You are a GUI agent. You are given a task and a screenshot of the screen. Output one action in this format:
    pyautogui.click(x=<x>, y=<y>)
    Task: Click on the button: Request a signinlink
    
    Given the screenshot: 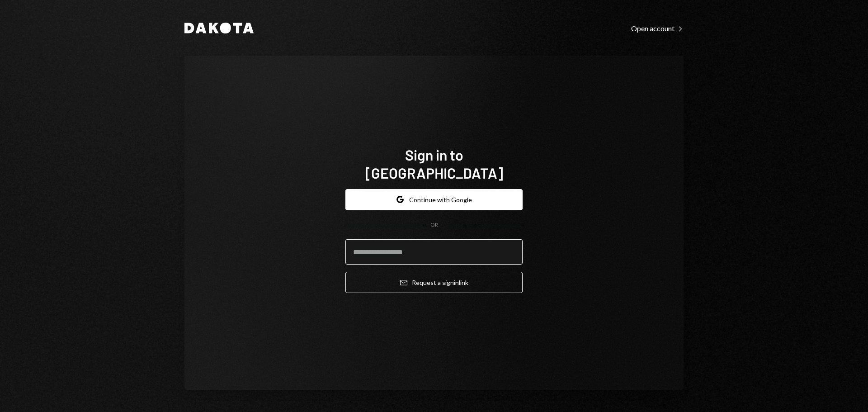 What is the action you would take?
    pyautogui.click(x=434, y=282)
    